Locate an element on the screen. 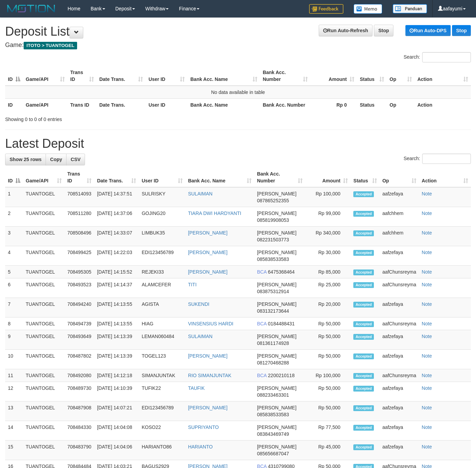  td: 708494739 is located at coordinates (79, 323).